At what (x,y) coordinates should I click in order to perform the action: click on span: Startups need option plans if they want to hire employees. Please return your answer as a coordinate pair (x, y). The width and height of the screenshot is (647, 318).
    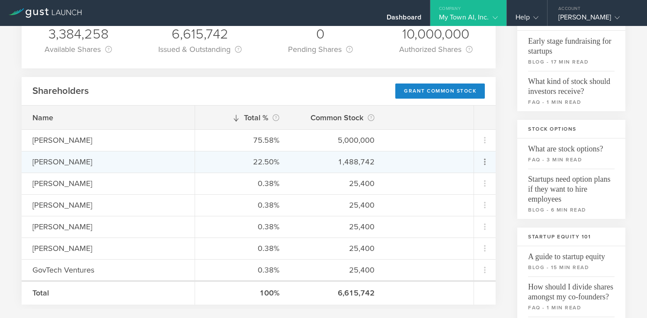
    Looking at the image, I should click on (571, 186).